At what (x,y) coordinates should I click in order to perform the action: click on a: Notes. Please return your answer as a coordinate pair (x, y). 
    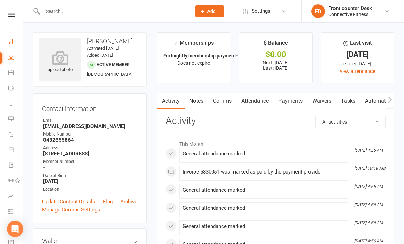
    Looking at the image, I should click on (196, 101).